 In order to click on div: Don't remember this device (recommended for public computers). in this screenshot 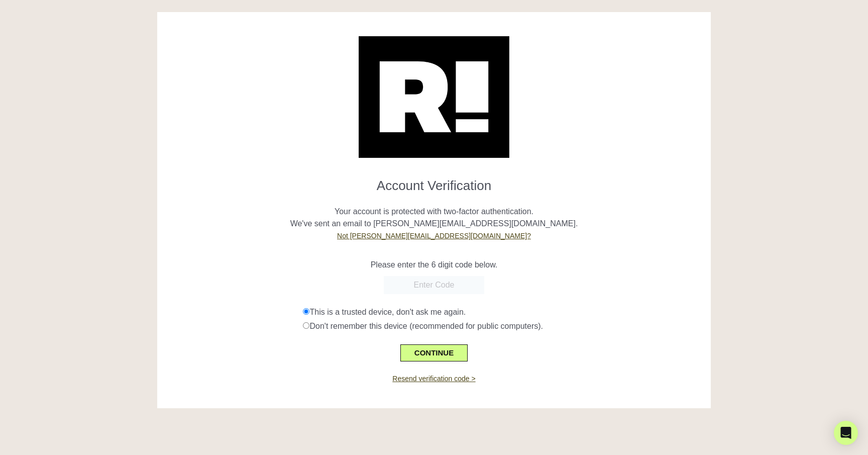, I will do `click(503, 326)`.